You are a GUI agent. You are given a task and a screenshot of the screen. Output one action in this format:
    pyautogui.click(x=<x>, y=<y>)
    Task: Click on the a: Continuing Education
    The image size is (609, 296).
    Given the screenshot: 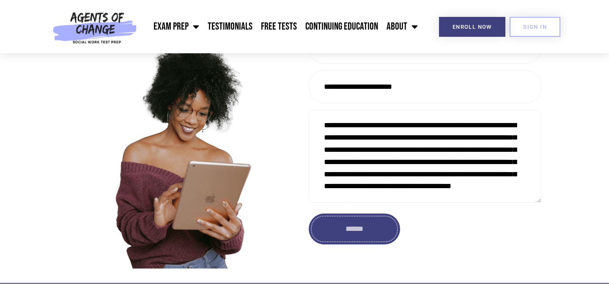 What is the action you would take?
    pyautogui.click(x=341, y=27)
    